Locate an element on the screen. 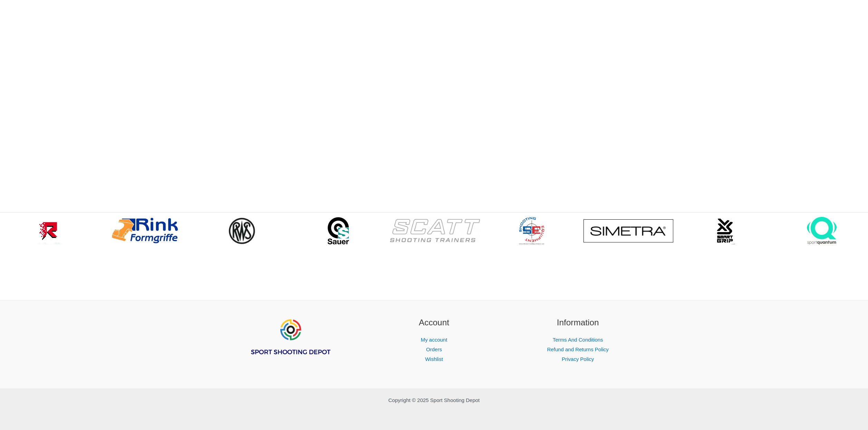 This screenshot has width=868, height=430. aside: Footer Widget 3 is located at coordinates (577, 340).